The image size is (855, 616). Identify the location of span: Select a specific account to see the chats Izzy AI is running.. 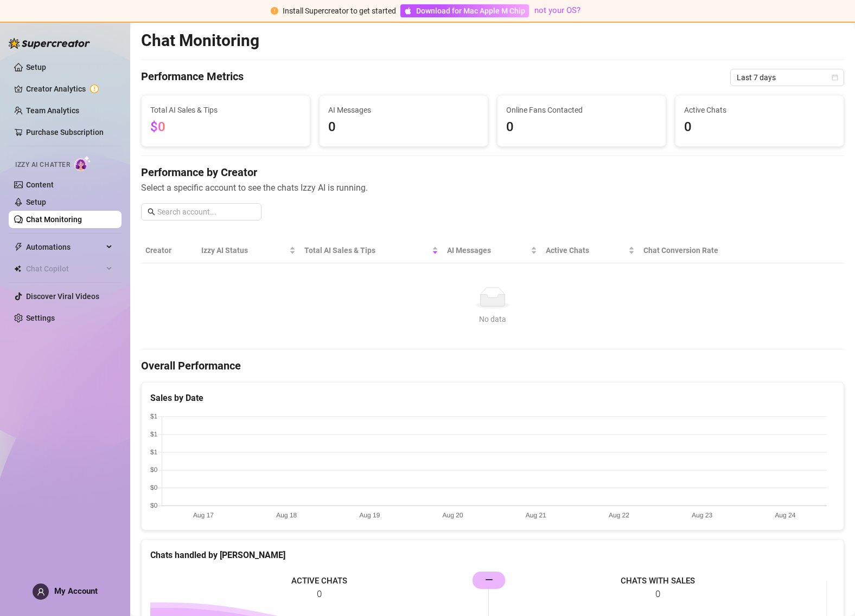
(493, 188).